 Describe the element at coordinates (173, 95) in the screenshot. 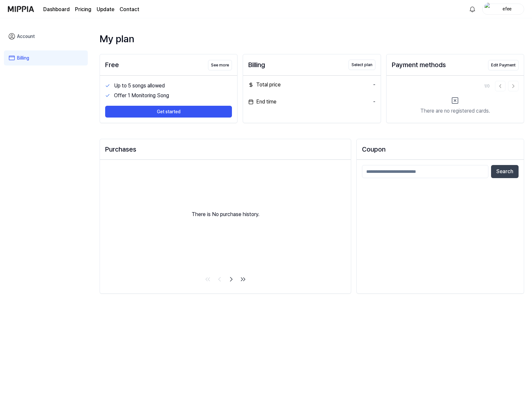

I see `div: Offer 1 Monitoring Song` at that location.